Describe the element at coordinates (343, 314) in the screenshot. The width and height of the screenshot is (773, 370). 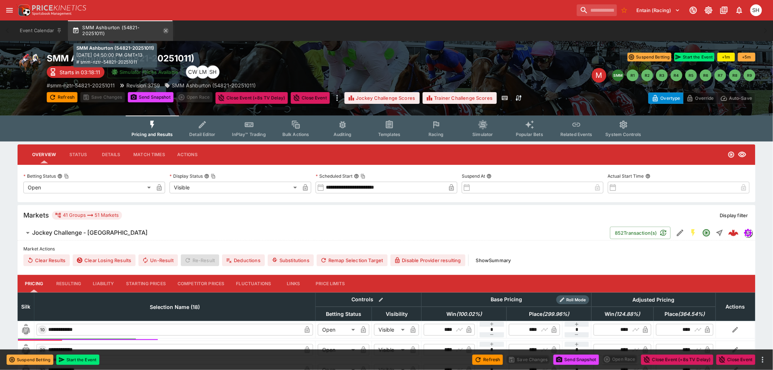
I see `span: Betting Status` at that location.